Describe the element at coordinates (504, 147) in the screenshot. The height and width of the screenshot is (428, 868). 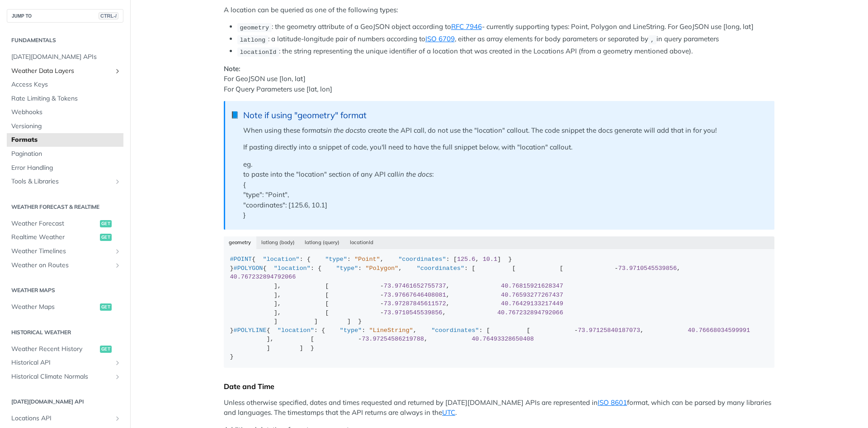
I see `p: If pasting directly into a snippet of code, you'll need to have the full snippet below, with "loc...` at that location.